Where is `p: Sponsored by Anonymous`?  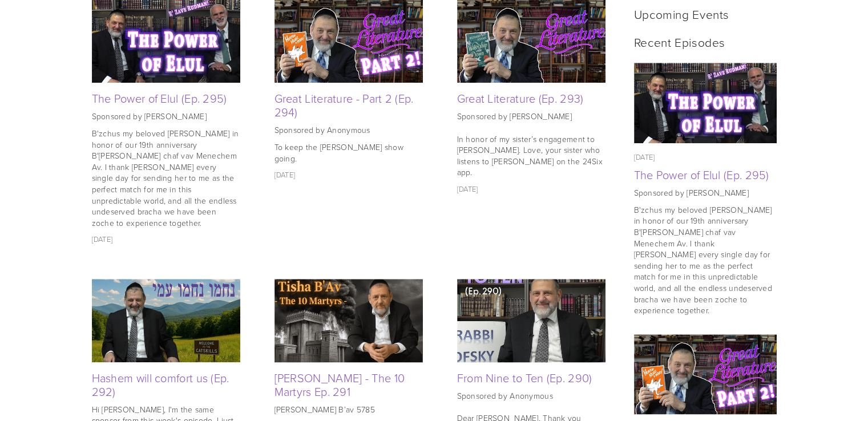
p: Sponsored by Anonymous is located at coordinates (349, 130).